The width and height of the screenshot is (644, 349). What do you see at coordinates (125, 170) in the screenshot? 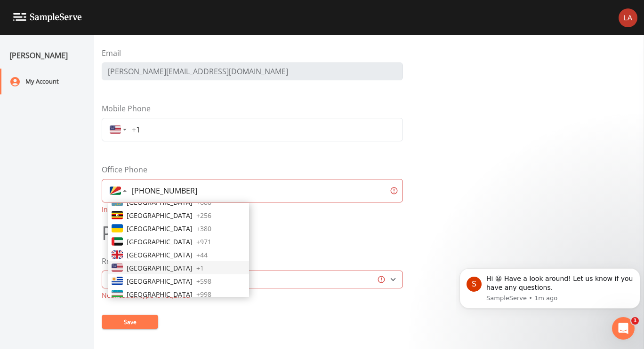
I see `label: Office Phone` at bounding box center [125, 170].